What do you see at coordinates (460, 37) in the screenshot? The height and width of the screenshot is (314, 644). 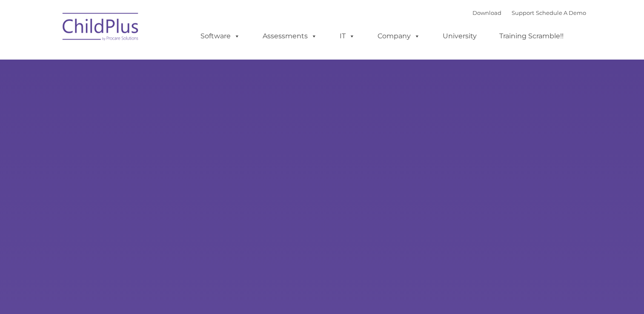 I see `a: University` at bounding box center [460, 37].